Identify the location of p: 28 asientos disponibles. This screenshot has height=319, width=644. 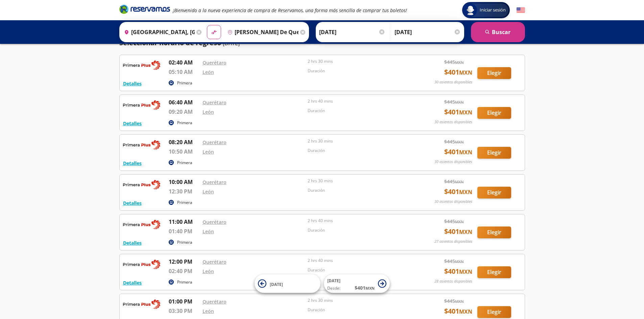
(454, 282).